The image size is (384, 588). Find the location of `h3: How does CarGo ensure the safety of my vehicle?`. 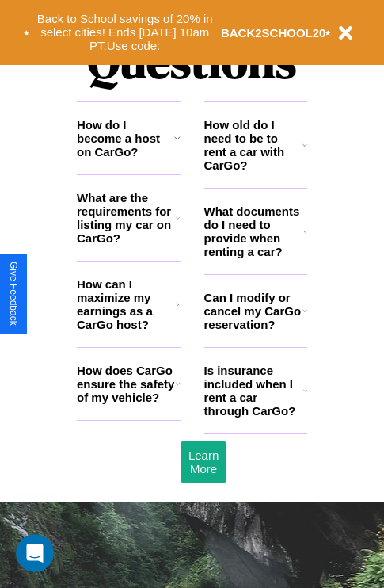

h3: How does CarGo ensure the safety of my vehicle? is located at coordinates (126, 383).